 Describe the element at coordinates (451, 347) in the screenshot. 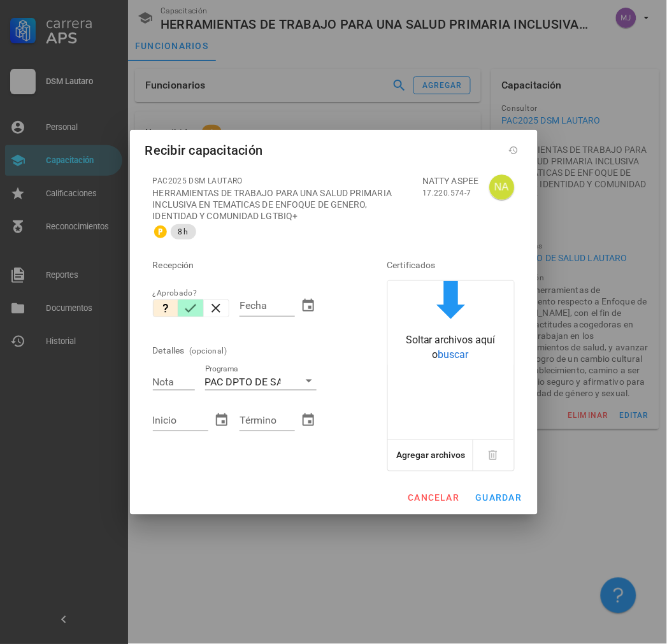

I see `div: Soltar archivos aquí o` at that location.